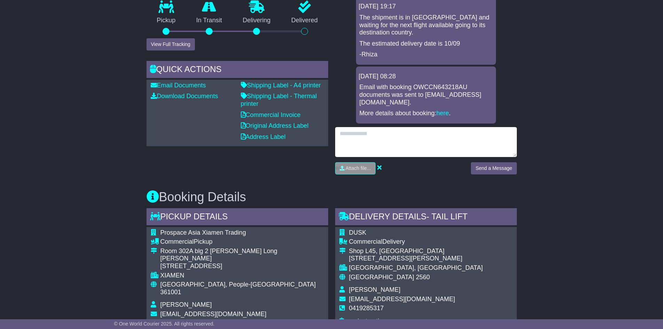 The height and width of the screenshot is (329, 663). What do you see at coordinates (178, 85) in the screenshot?
I see `a: Email Documents` at bounding box center [178, 85].